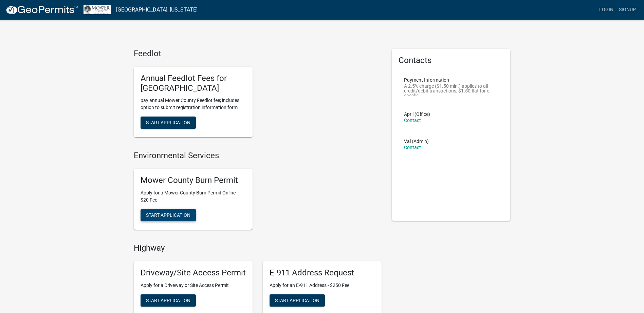 This screenshot has width=644, height=313. Describe the element at coordinates (451, 60) in the screenshot. I see `h5: Contacts` at that location.